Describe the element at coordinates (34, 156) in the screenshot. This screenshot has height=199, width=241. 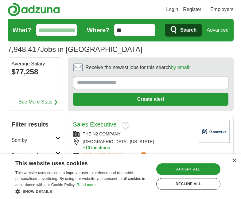
I see `h2: Date posted` at that location.